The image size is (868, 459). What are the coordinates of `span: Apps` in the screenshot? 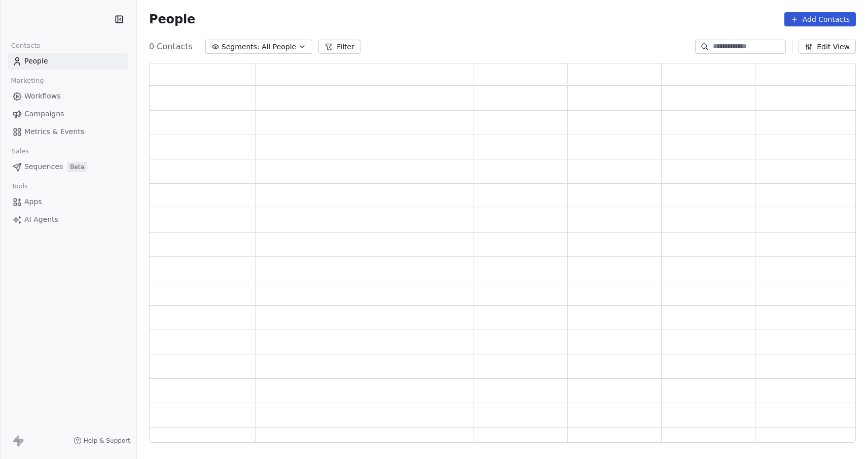 It's located at (33, 202).